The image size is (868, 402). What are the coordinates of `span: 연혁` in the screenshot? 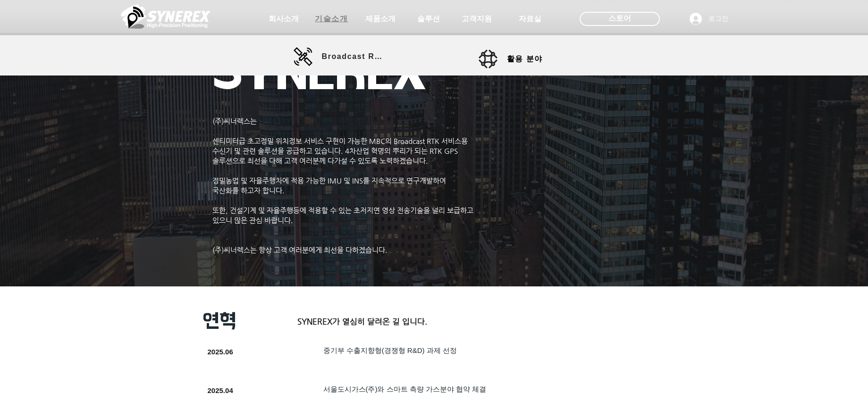 It's located at (219, 321).